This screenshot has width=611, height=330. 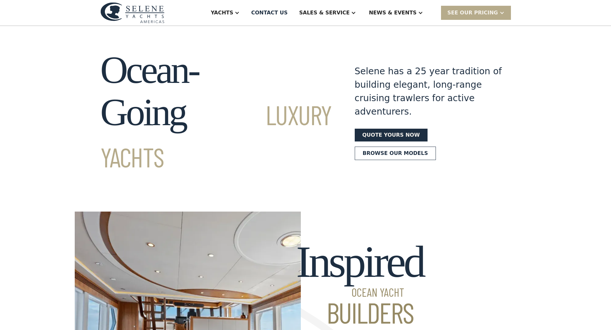 I want to click on div: Sales & Service, so click(x=324, y=13).